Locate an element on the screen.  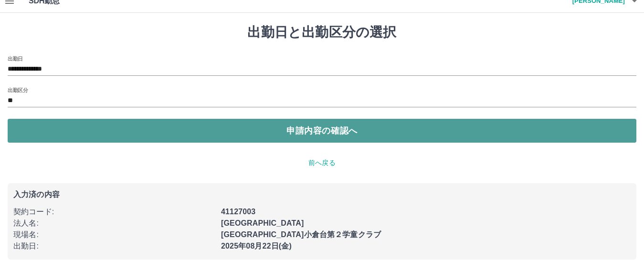
label: 出勤日 is located at coordinates (15, 58).